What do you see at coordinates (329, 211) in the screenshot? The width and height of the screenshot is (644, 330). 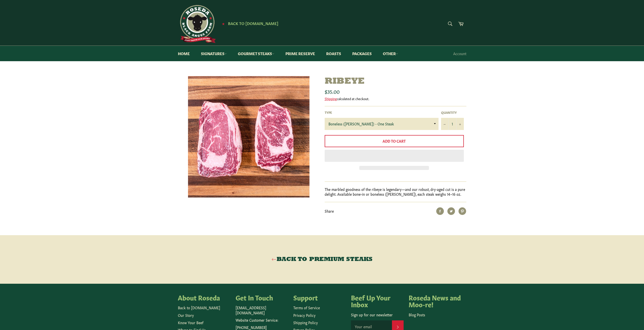 I see `span: Share` at bounding box center [329, 211].